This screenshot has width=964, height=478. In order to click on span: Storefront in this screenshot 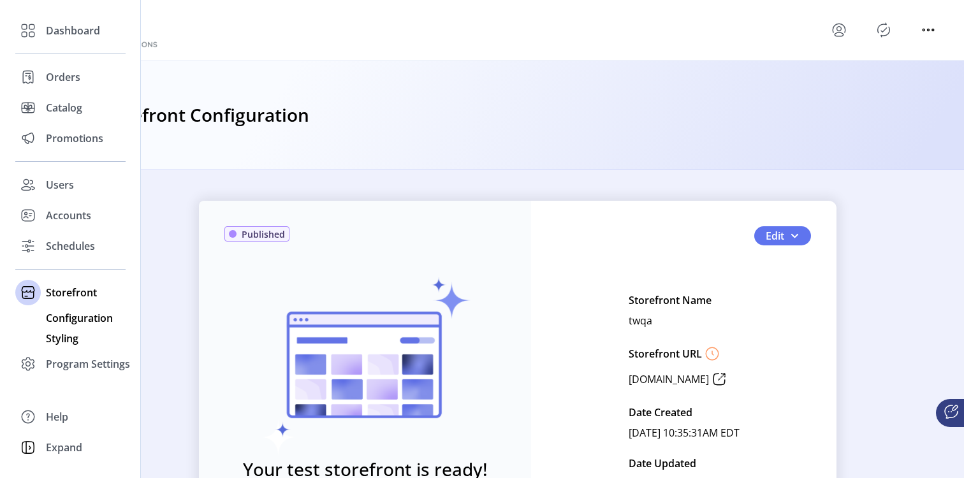, I will do `click(71, 293)`.